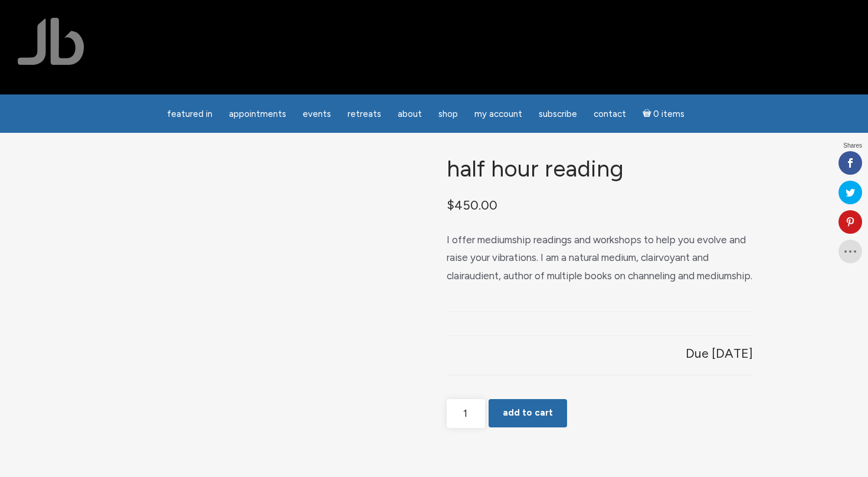  What do you see at coordinates (257, 114) in the screenshot?
I see `a: Appointments` at bounding box center [257, 114].